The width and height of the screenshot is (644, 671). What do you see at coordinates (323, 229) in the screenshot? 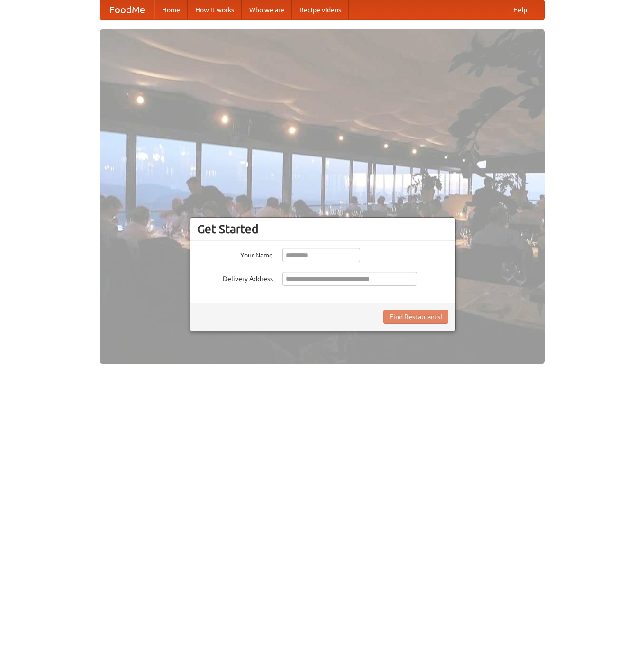
I see `h3: Get Started` at bounding box center [323, 229].